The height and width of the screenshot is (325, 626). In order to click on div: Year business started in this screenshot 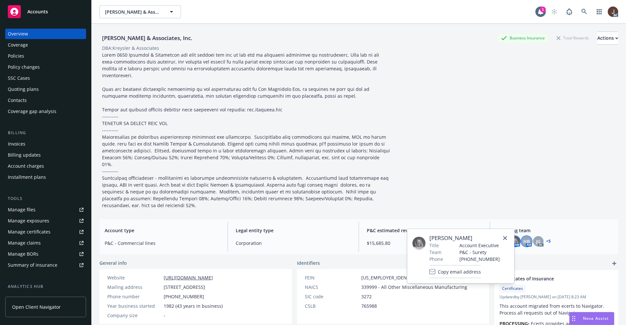, I will do `click(134, 306)`.